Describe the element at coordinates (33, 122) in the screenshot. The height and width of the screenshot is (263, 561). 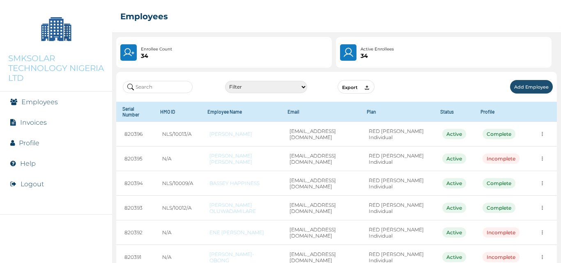
I see `a: Invoices` at that location.